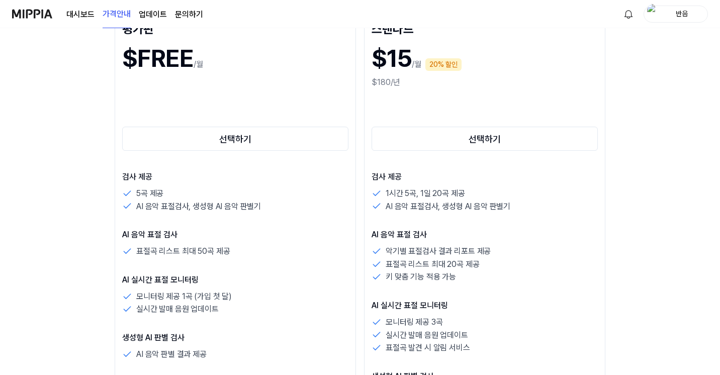 This screenshot has height=375, width=720. What do you see at coordinates (628, 14) in the screenshot?
I see `img: 알림` at bounding box center [628, 14].